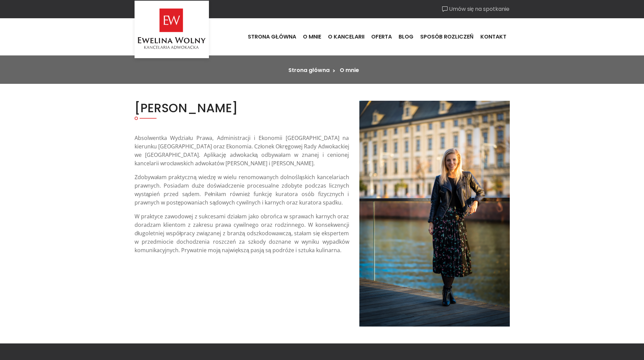  What do you see at coordinates (312, 37) in the screenshot?
I see `a: O mnie` at bounding box center [312, 37].